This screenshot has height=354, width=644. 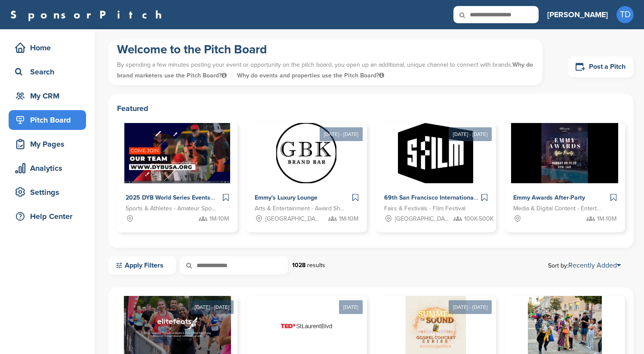 What do you see at coordinates (49, 120) in the screenshot?
I see `div: Pitch Board` at bounding box center [49, 120].